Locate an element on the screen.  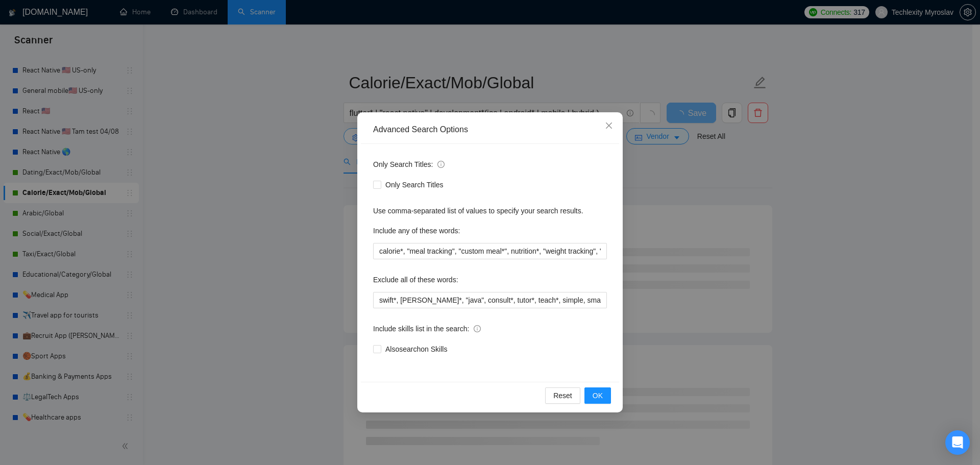
button: OK is located at coordinates (598, 395).